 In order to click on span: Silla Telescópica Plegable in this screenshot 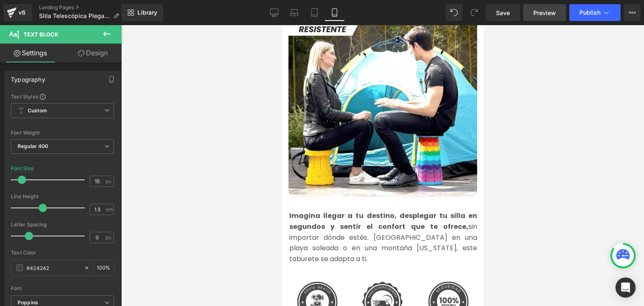, I will do `click(74, 16)`.